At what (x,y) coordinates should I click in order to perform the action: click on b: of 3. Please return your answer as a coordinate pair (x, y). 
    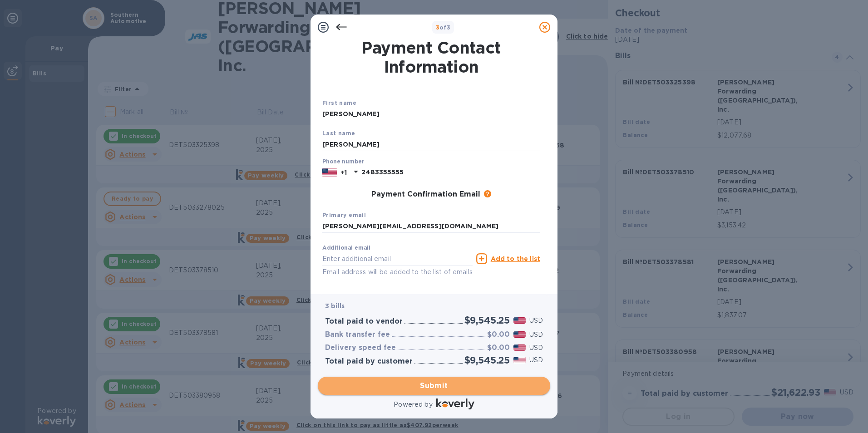
    Looking at the image, I should click on (443, 27).